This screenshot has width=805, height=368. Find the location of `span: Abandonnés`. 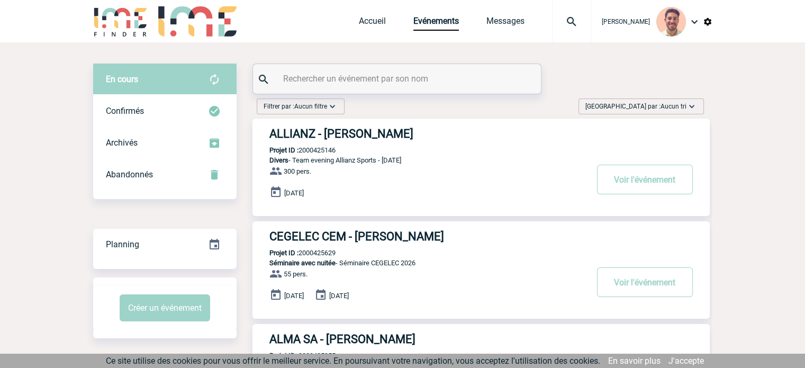

span: Abandonnés is located at coordinates (129, 174).